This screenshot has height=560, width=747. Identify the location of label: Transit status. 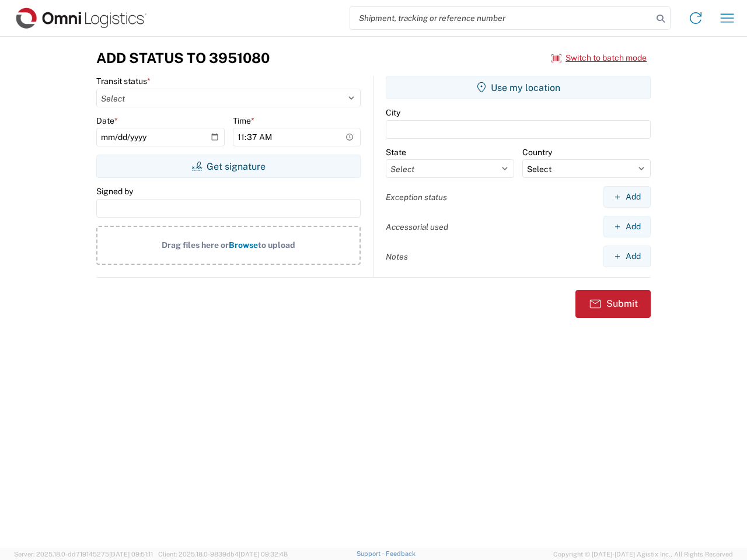
(123, 81).